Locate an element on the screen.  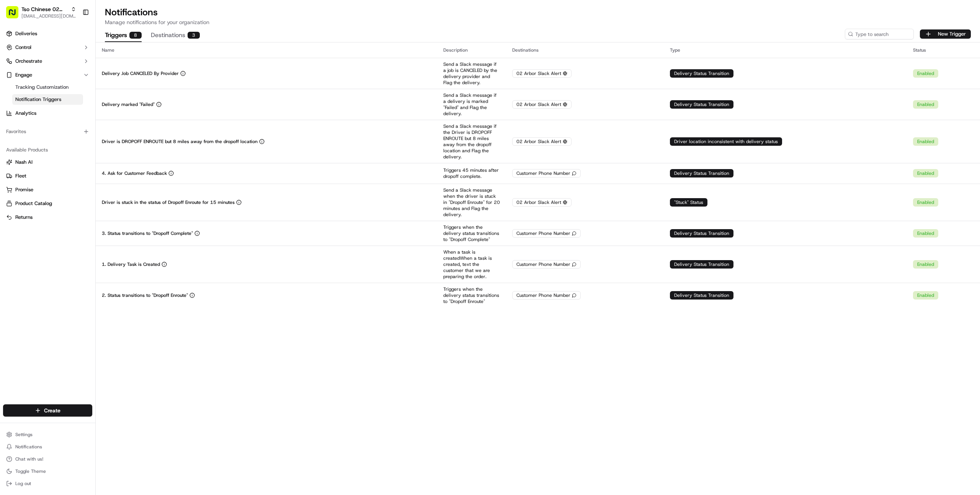
span: Control is located at coordinates (23, 48).